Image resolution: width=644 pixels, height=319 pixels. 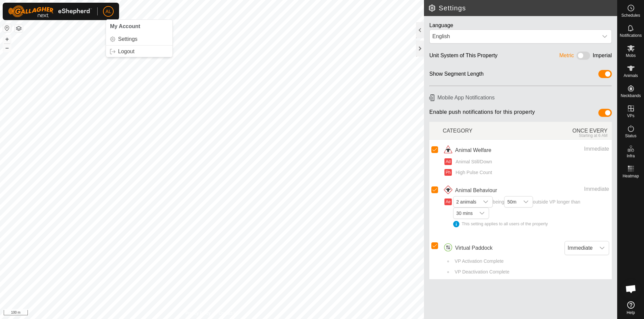 What do you see at coordinates (567, 56) in the screenshot?
I see `div: Metric` at bounding box center [567, 56].